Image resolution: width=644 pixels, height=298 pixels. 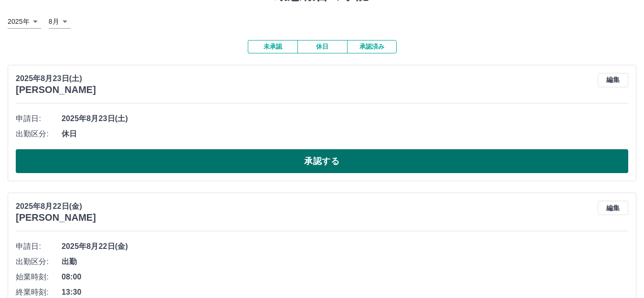 I want to click on span: 2025年8月22日(金), so click(x=345, y=247).